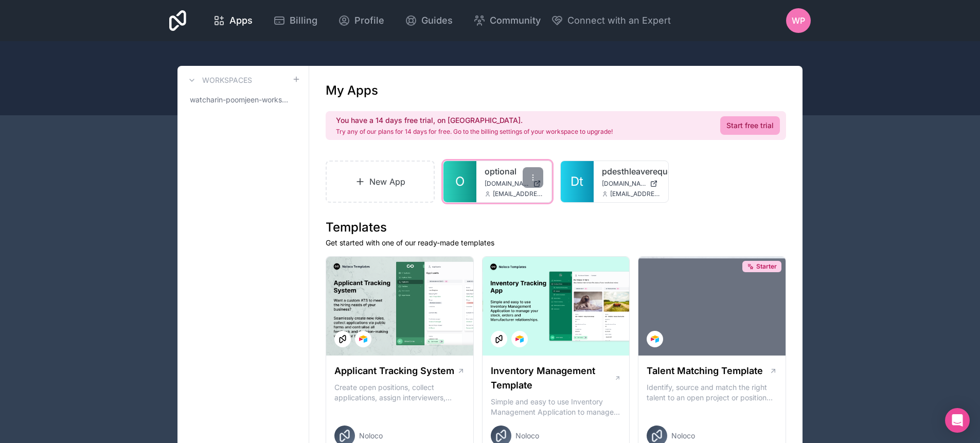 The height and width of the screenshot is (443, 980). I want to click on p: Identify, source and match the right talent to an open project or position with our Talent Matchi..., so click(712, 392).